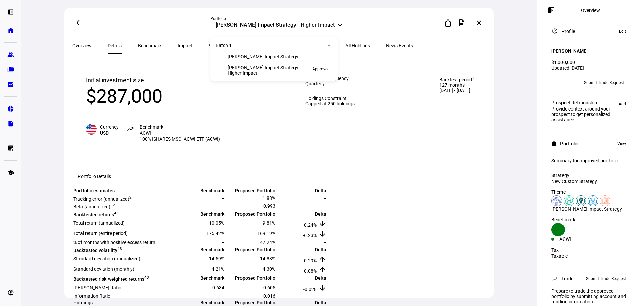 The height and width of the screenshot is (306, 644). I want to click on div: Portfolio, so click(570, 144).